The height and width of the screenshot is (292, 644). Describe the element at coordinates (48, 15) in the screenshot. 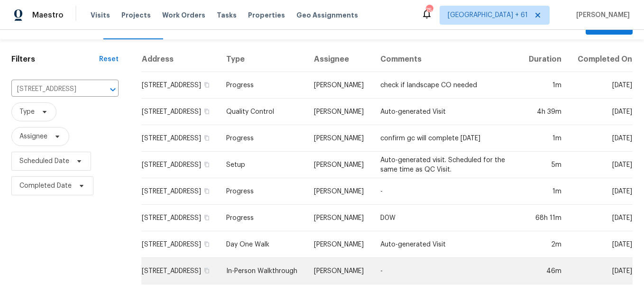

I see `span: Maestro` at that location.